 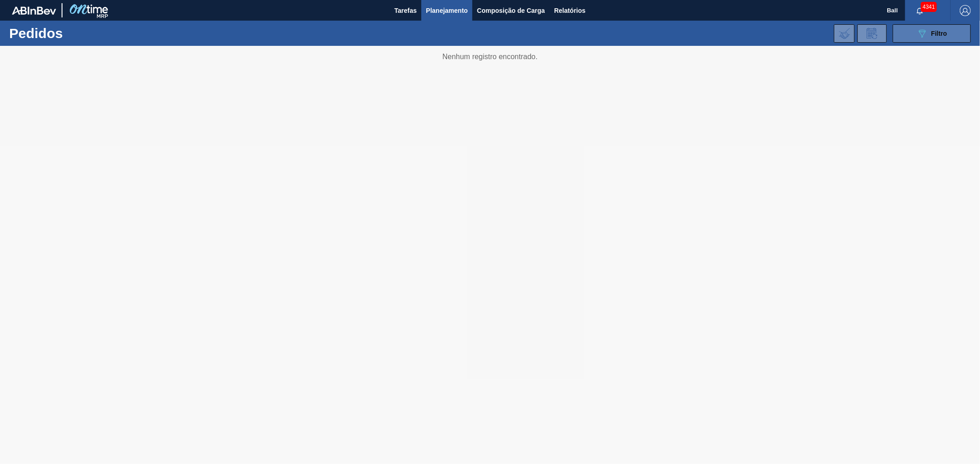 I want to click on button: Notificações, so click(x=919, y=11).